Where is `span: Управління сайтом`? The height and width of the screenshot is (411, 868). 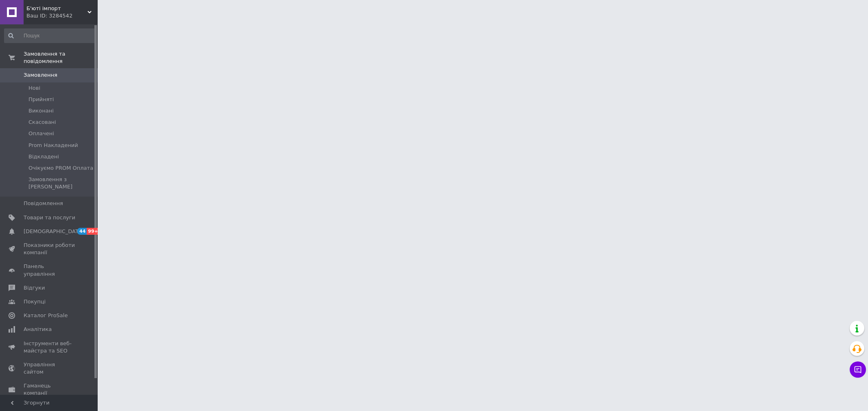
span: Управління сайтом is located at coordinates (49, 369).